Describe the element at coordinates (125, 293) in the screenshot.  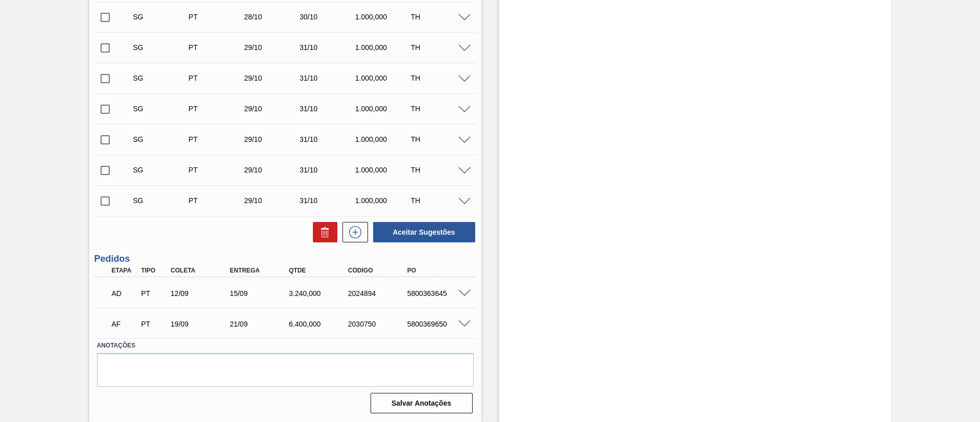
I see `div: Aguardando Descarga` at that location.